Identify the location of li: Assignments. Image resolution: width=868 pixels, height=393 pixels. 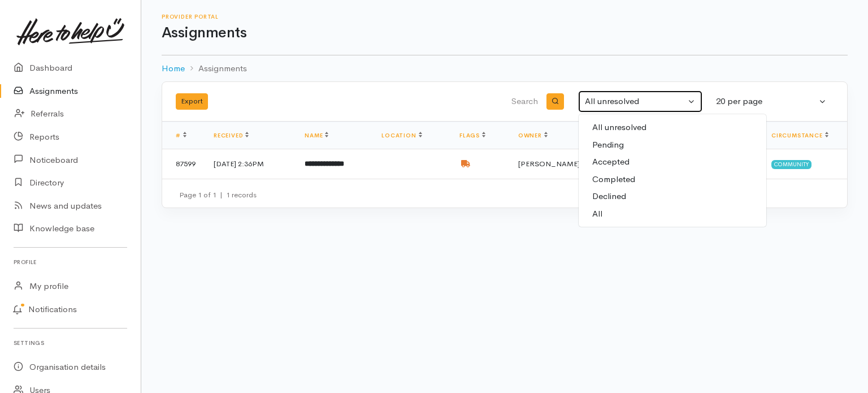
(216, 69).